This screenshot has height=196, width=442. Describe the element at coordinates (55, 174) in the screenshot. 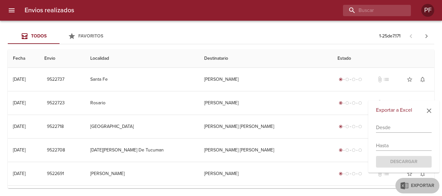

I see `button: 9522691` at that location.